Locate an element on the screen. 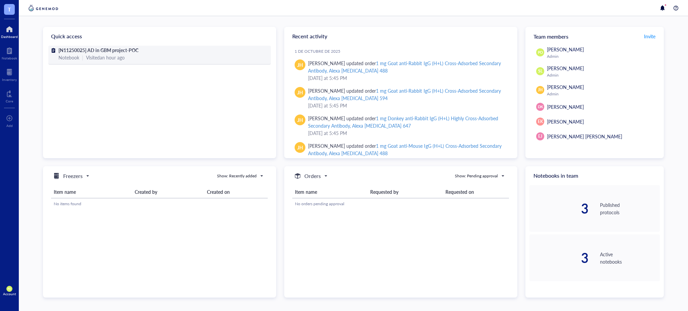  a: Core is located at coordinates (9, 96).